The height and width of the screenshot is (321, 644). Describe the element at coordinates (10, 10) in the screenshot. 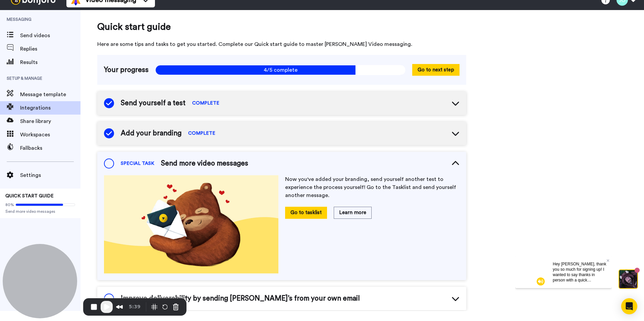

I see `img: c638375f-eacb-431c-9714-bd8d08f708a7-1584310529.jpg` at that location.